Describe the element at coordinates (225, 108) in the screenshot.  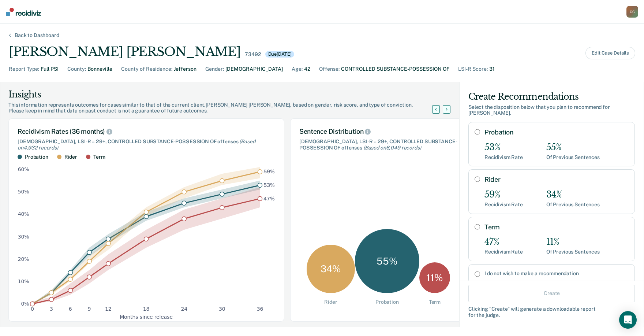
I see `div: This information represents outcomes for cases similar to that of the current client, [PERSON_NAM...` at that location.